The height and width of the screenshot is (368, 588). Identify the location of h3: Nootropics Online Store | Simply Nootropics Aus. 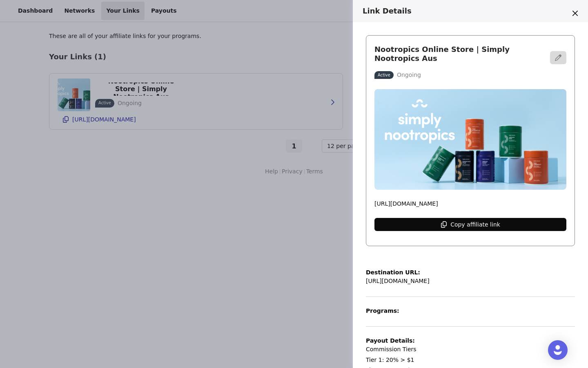
(460, 54).